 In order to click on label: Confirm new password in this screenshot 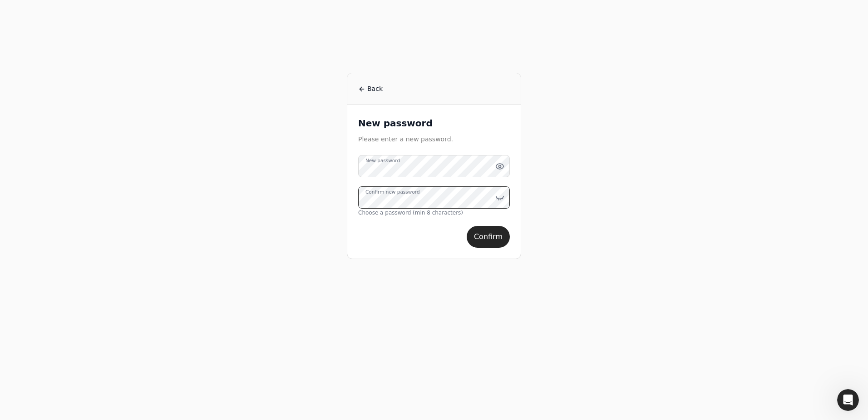, I will do `click(392, 192)`.